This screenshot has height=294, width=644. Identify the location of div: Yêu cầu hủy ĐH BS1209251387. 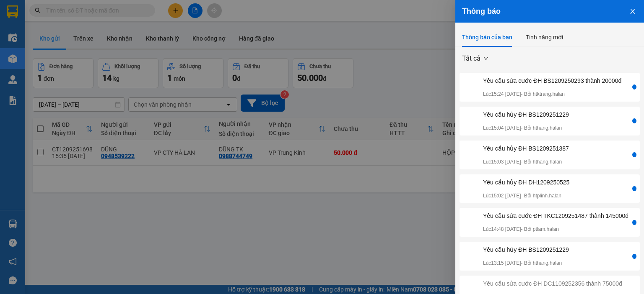
(526, 148).